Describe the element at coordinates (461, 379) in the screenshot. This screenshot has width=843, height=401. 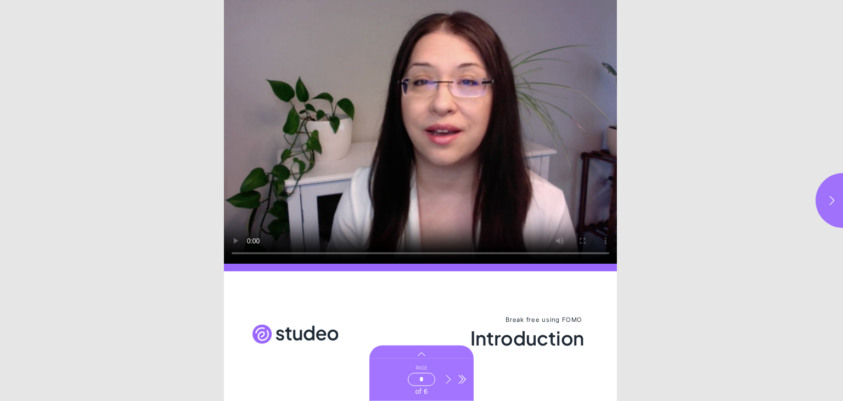
I see `button: Go to last page` at that location.